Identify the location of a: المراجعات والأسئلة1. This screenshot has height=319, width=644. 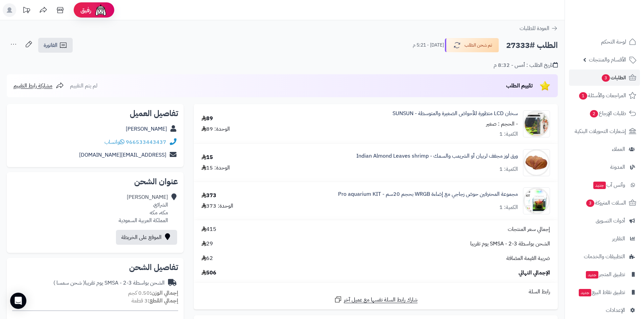
(605, 96).